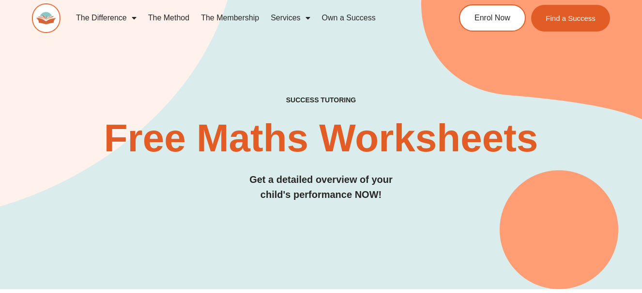  Describe the element at coordinates (248, 18) in the screenshot. I see `nav: Menu` at that location.